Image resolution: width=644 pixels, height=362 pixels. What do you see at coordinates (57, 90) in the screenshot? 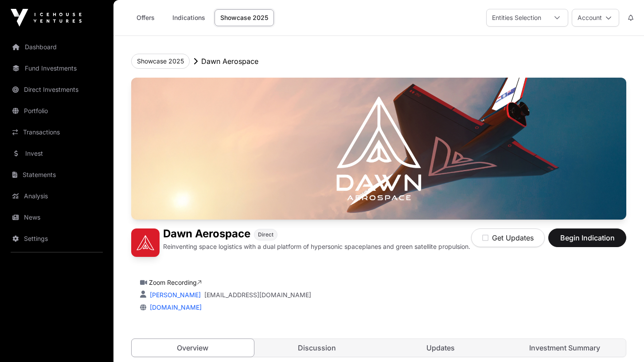
I see `a: Direct Investments` at bounding box center [57, 90].